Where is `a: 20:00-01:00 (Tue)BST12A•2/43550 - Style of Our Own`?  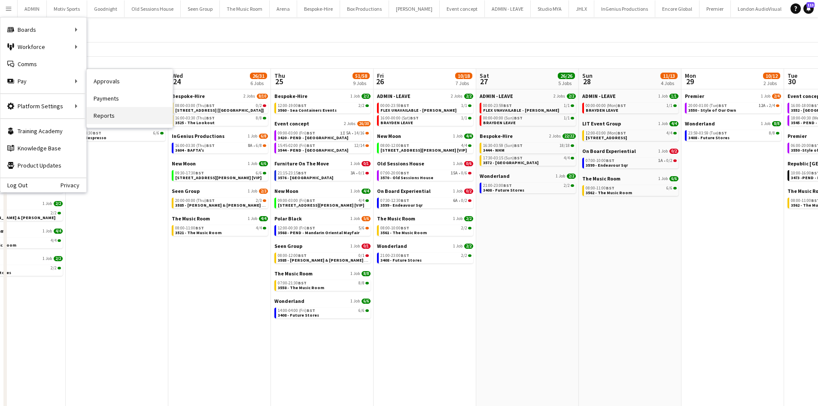
a: 20:00-01:00 (Tue)BST12A•2/43550 - Style of Our Own is located at coordinates (734, 107).